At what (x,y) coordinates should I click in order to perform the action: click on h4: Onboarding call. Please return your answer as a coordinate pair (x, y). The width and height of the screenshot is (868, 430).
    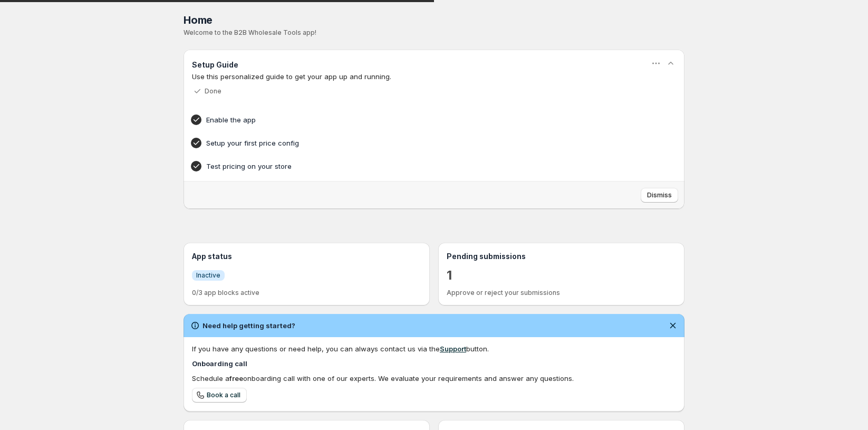
    Looking at the image, I should click on (434, 364).